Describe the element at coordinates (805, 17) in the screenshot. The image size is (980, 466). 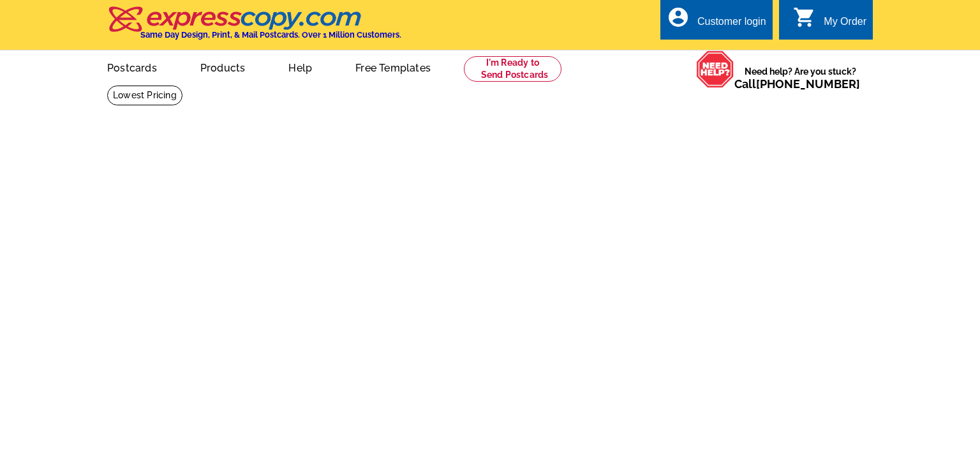
I see `i: shopping_cart` at that location.